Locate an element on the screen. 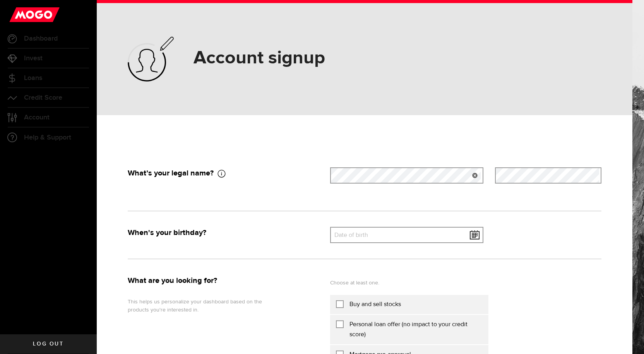  p: Choose at least one. is located at coordinates (465, 283).